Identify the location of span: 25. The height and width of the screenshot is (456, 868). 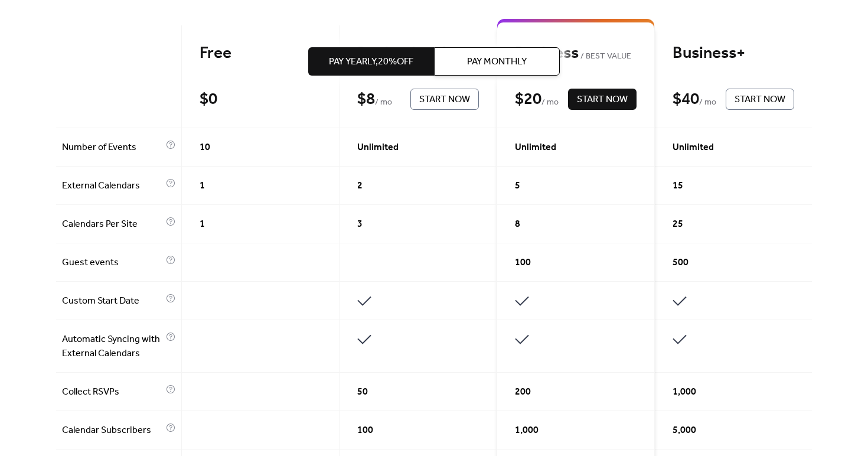
(677, 225).